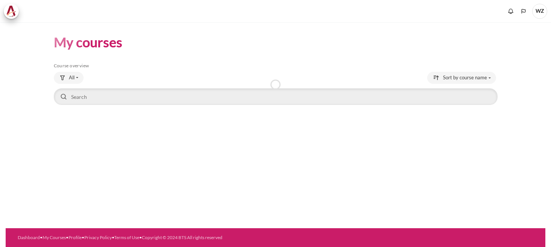 This screenshot has width=551, height=247. What do you see at coordinates (71, 78) in the screenshot?
I see `span: All` at bounding box center [71, 78].